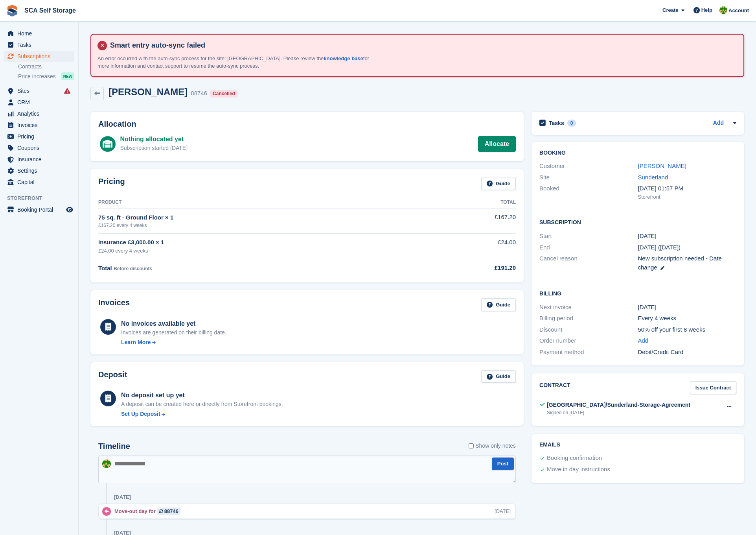  What do you see at coordinates (687, 318) in the screenshot?
I see `div: Every 4 weeks` at bounding box center [687, 318].